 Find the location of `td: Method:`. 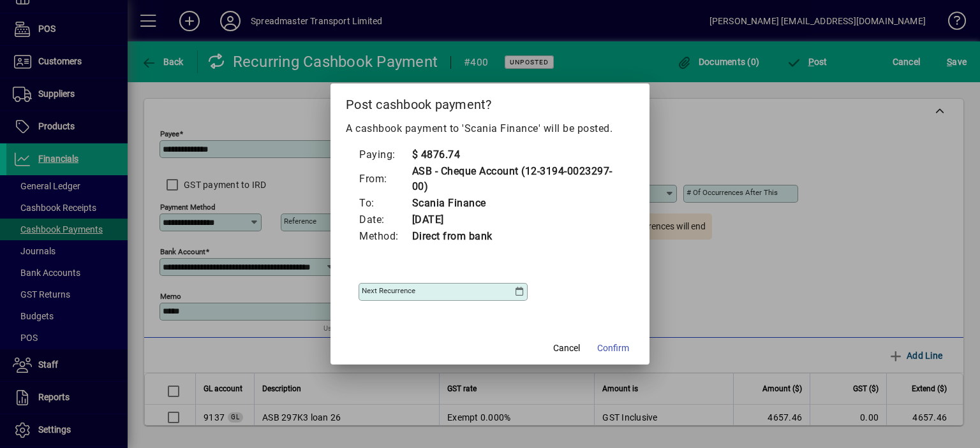

td: Method: is located at coordinates (385, 237).